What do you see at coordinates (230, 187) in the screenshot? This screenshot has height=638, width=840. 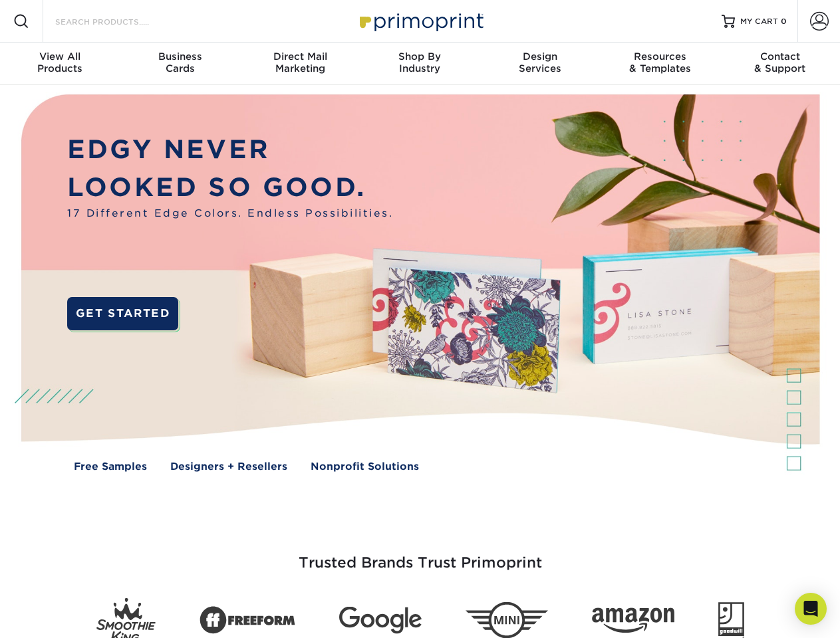 I see `p: LOOKED SO GOOD.` at bounding box center [230, 187].